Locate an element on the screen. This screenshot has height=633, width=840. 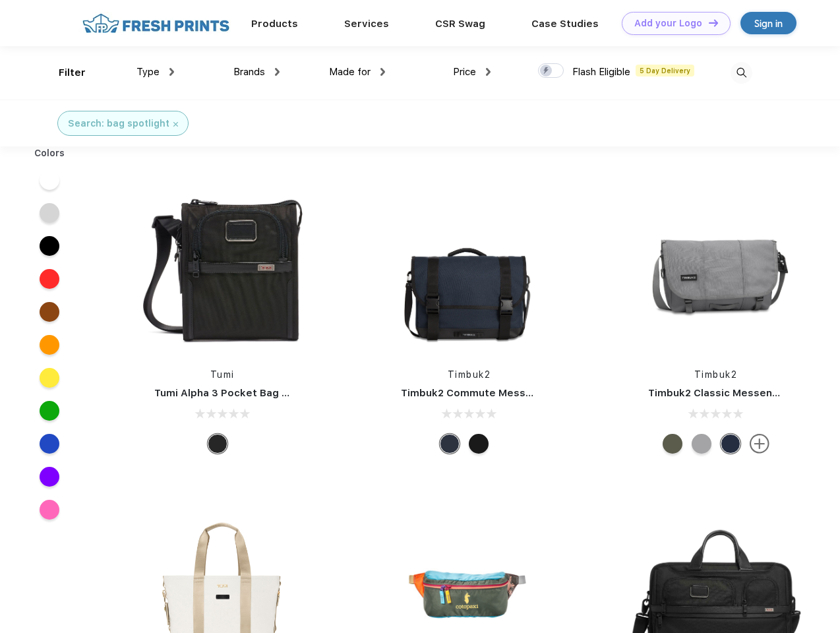
div: Eco Black is located at coordinates (479, 444).